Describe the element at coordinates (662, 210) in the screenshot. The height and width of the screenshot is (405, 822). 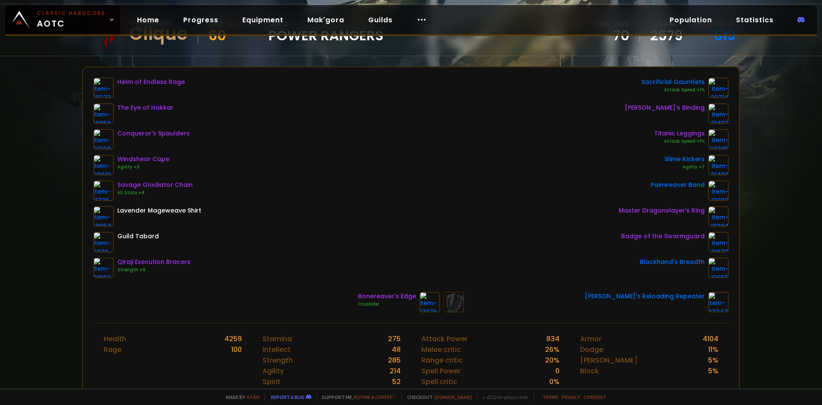
I see `div: Master Dragonslayer's Ring` at that location.